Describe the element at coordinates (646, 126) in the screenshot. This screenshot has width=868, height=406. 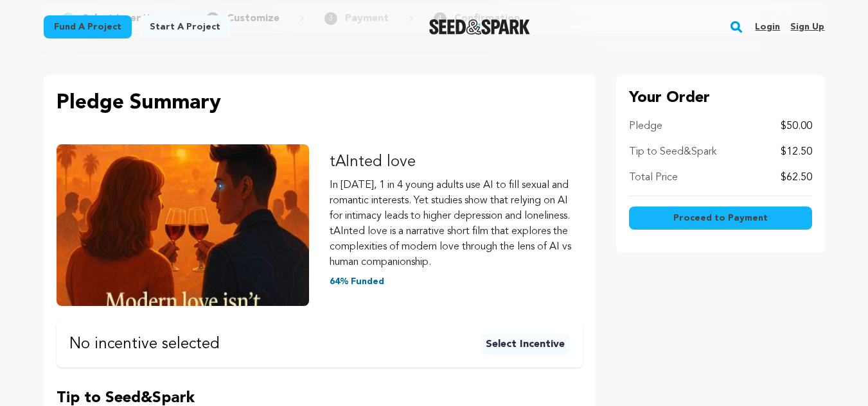
I see `p: Pledge` at that location.